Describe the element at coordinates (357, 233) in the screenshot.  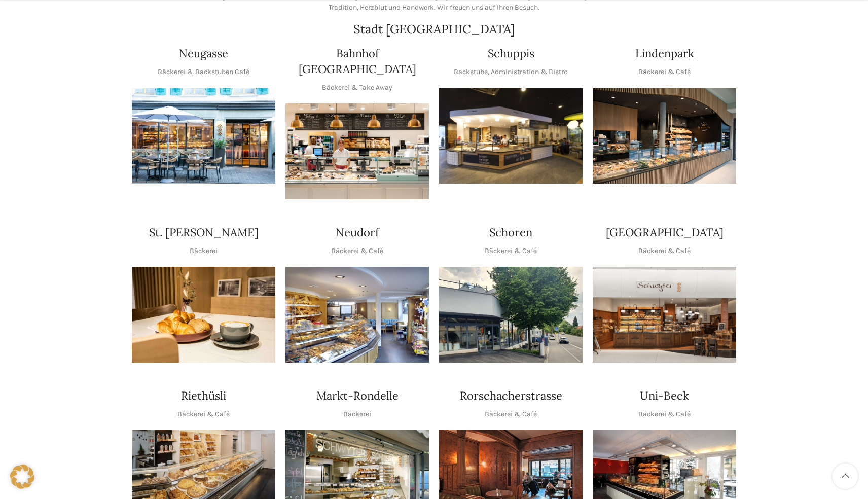
I see `h4: Neudorf` at that location.